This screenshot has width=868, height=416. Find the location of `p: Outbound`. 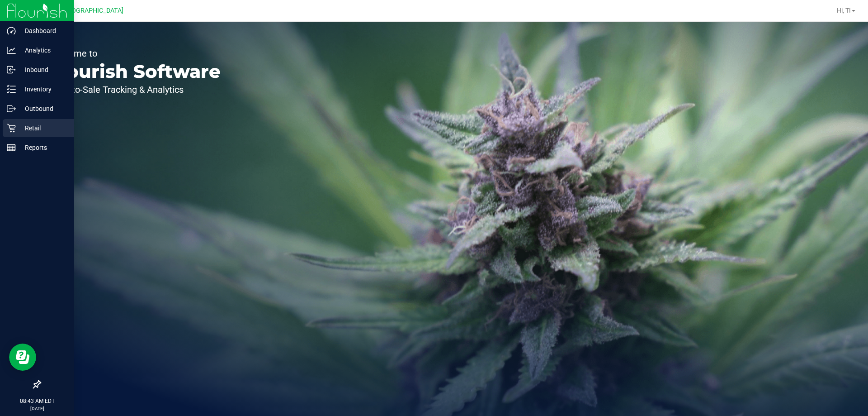

p: Outbound is located at coordinates (43, 108).